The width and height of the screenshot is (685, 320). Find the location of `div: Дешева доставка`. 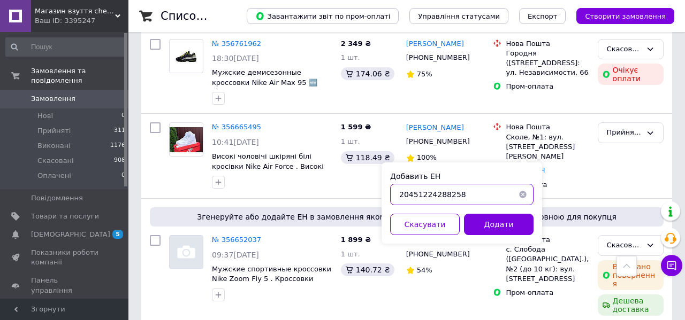

div: Дешева доставка is located at coordinates (630, 305).